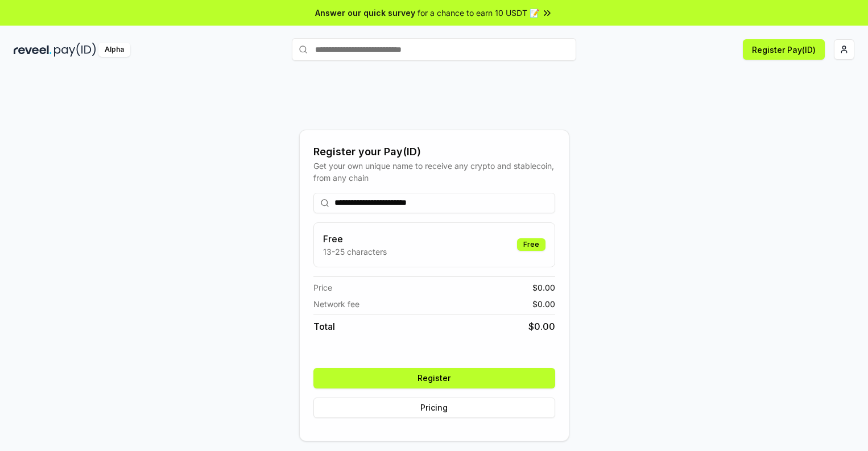 The width and height of the screenshot is (868, 451). Describe the element at coordinates (434, 172) in the screenshot. I see `div: Get your own unique name to receive any crypto and stablecoin, from any chain` at that location.